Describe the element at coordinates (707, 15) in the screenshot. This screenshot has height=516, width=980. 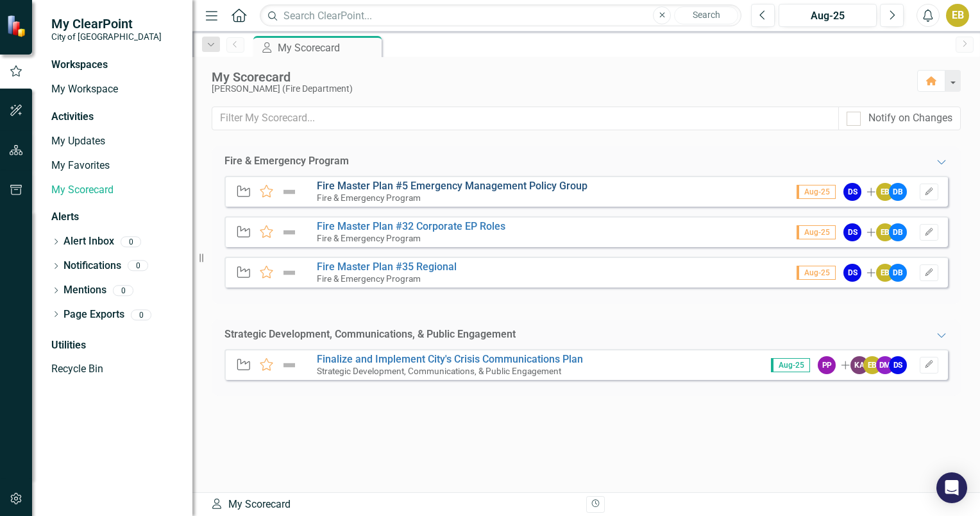
I see `button: Search` at that location.